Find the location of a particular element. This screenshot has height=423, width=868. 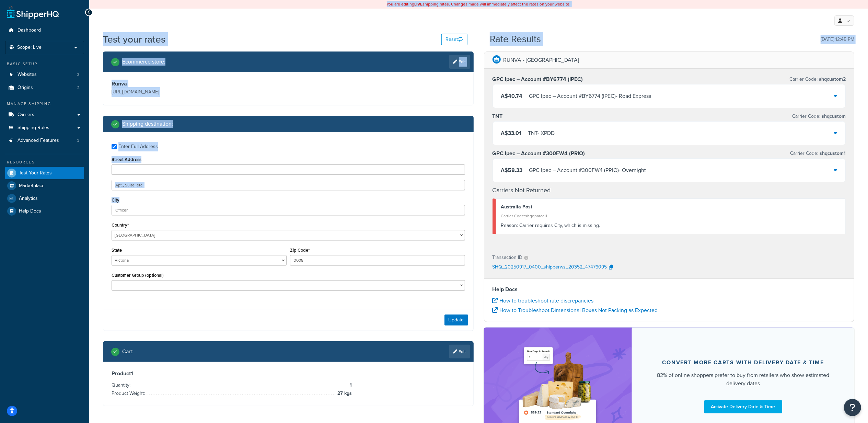

li: Test Your Rates is located at coordinates (45, 173).